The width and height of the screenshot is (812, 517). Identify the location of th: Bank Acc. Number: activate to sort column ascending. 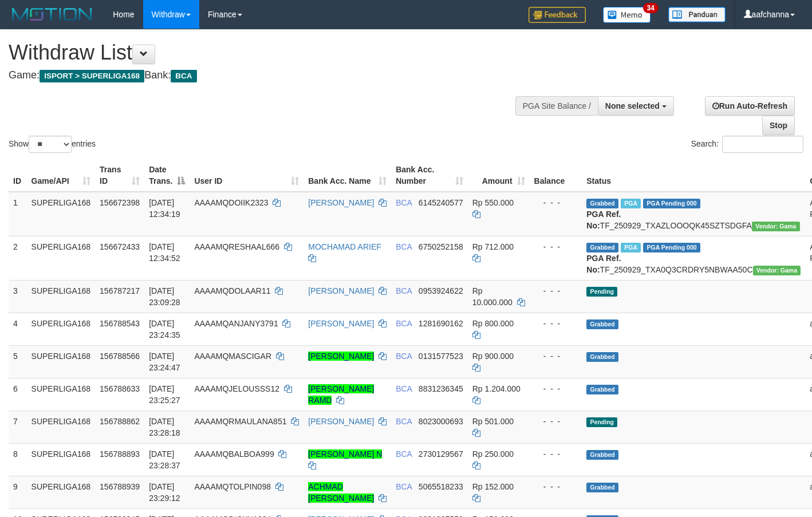
(429, 175).